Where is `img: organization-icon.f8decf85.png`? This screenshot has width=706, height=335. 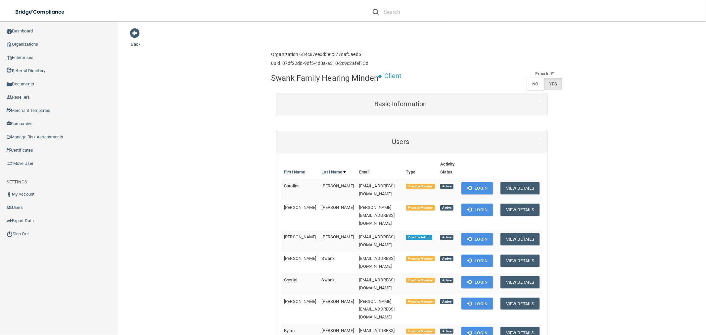 img: organization-icon.f8decf85.png is located at coordinates (9, 45).